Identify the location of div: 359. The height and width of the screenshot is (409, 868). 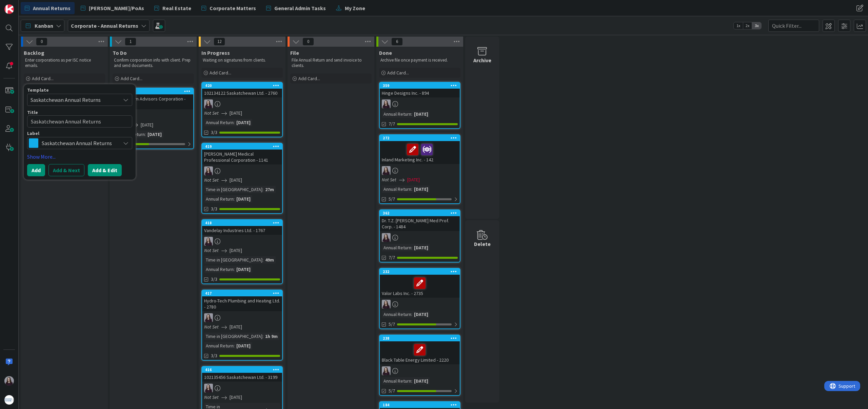
(421, 86).